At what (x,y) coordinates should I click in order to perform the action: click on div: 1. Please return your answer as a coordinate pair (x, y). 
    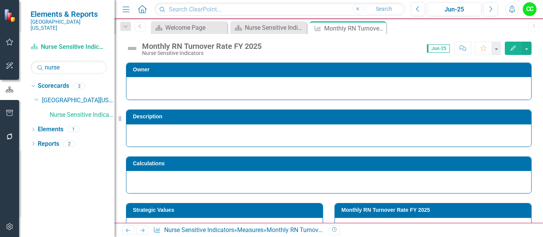
    Looking at the image, I should click on (73, 129).